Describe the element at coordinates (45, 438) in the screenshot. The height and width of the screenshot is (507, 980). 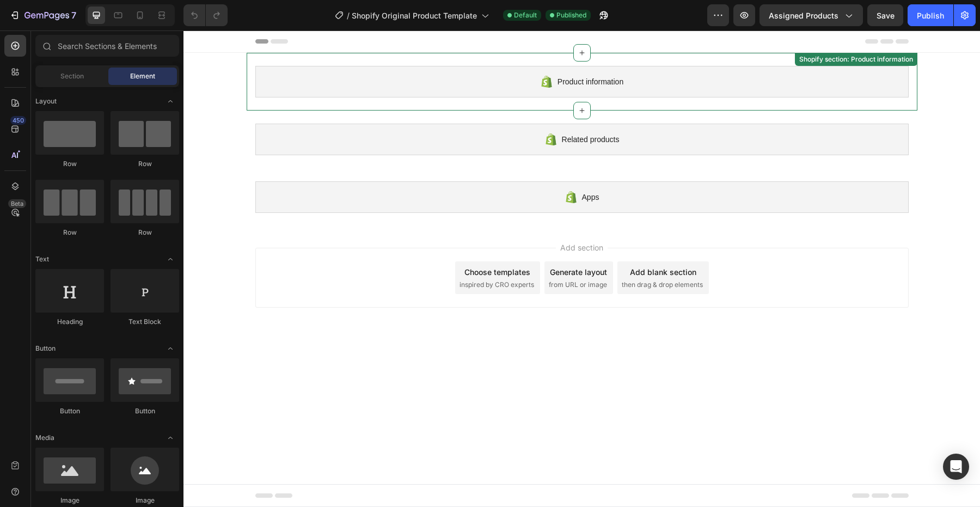
I see `span: Media` at that location.